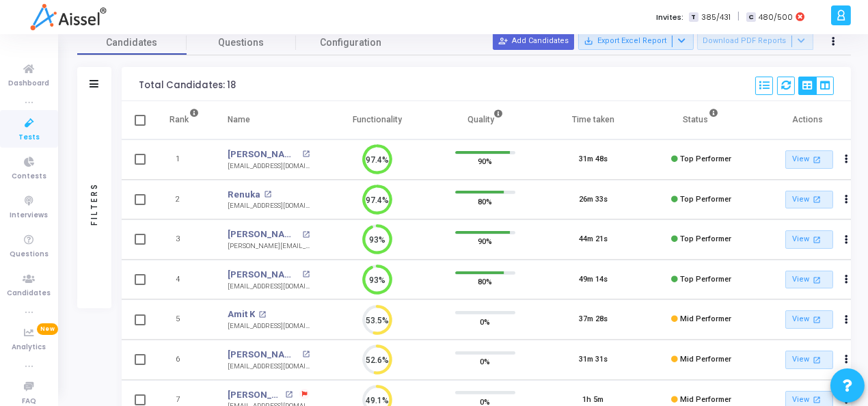 This screenshot has width=868, height=406. What do you see at coordinates (184, 280) in the screenshot?
I see `td: 4` at bounding box center [184, 280].